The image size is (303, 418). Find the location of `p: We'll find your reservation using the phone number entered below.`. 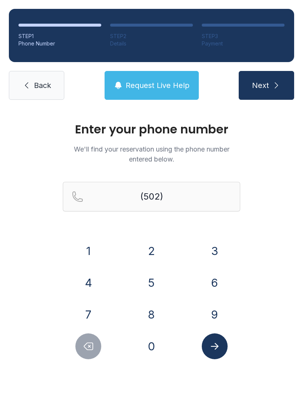

p: We'll find your reservation using the phone number entered below. is located at coordinates (152, 154).